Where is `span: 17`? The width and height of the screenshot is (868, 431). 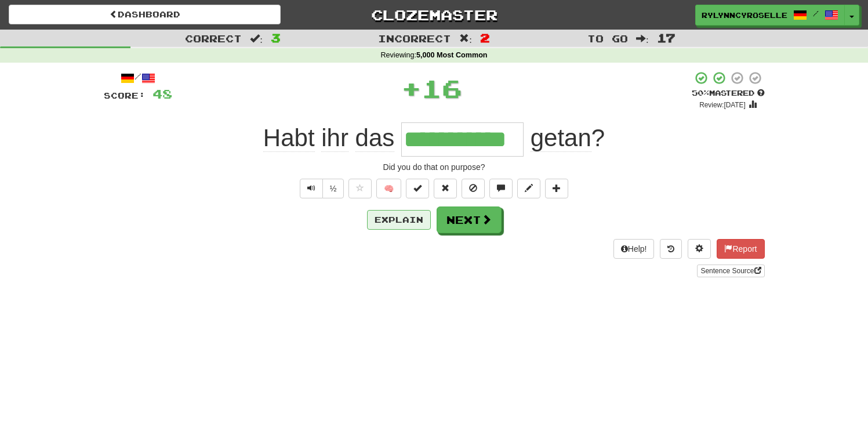 span: 17 is located at coordinates (666, 38).